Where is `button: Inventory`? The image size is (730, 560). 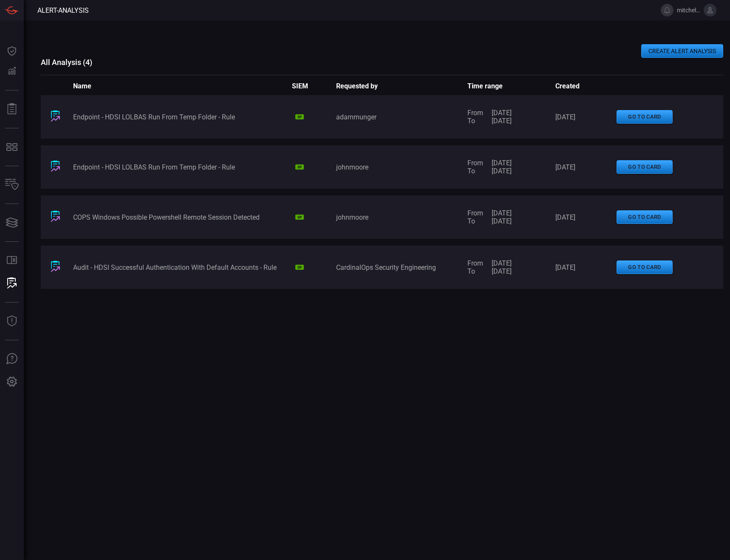 button: Inventory is located at coordinates (12, 185).